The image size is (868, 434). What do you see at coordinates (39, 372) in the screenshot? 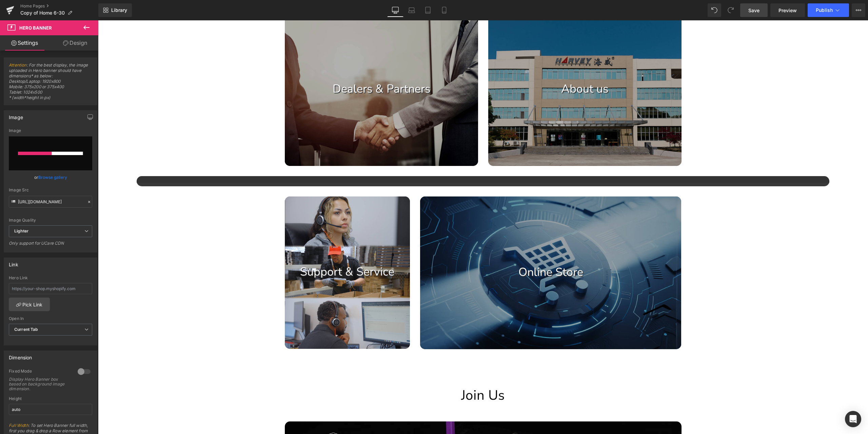
I see `div: Fixed Mode` at bounding box center [39, 372].